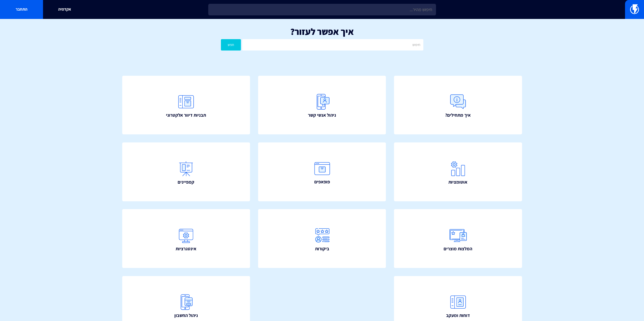 This screenshot has height=321, width=644. What do you see at coordinates (458, 172) in the screenshot?
I see `a: אוטומציות` at bounding box center [458, 172].